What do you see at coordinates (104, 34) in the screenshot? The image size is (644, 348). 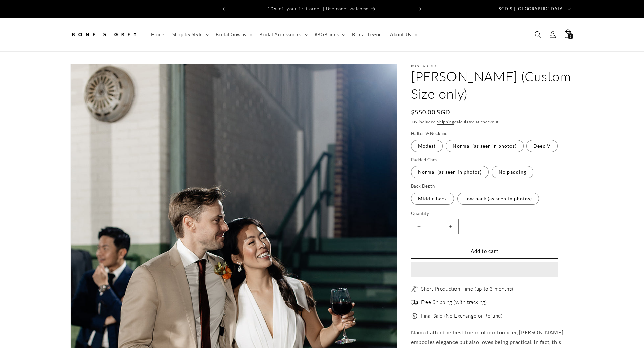 I see `img: Bone and Grey Bridal` at bounding box center [104, 34].